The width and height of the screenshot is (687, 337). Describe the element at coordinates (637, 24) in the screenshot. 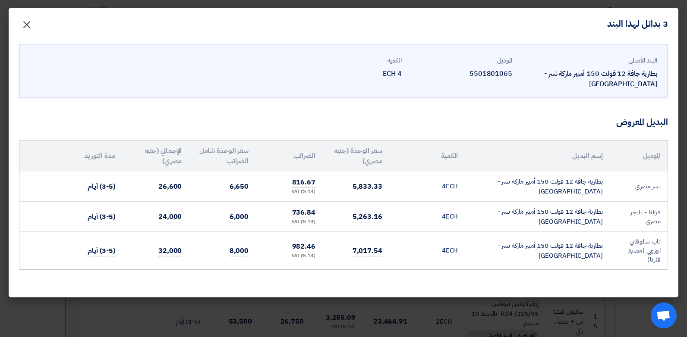

I see `h4: 3 بدائل لهذا البند` at that location.